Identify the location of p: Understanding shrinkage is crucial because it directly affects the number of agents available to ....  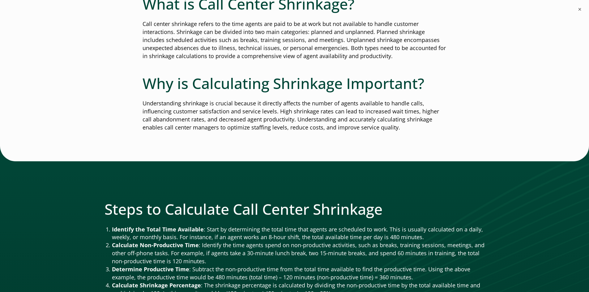
(295, 116).